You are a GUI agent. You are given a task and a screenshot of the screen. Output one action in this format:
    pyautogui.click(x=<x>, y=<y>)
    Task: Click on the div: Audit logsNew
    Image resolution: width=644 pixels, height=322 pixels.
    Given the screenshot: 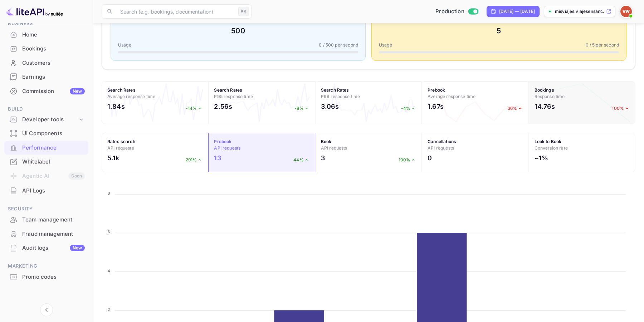 What is the action you would take?
    pyautogui.click(x=46, y=248)
    